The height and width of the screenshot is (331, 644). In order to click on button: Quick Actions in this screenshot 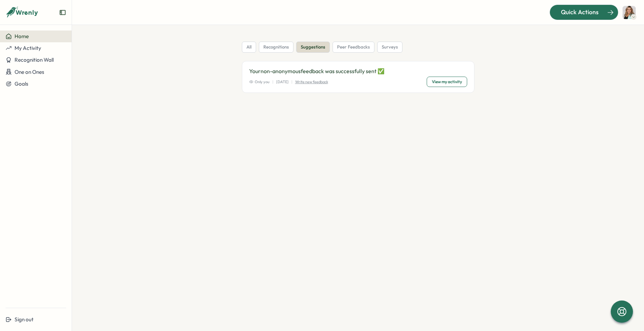, I will do `click(584, 12)`.